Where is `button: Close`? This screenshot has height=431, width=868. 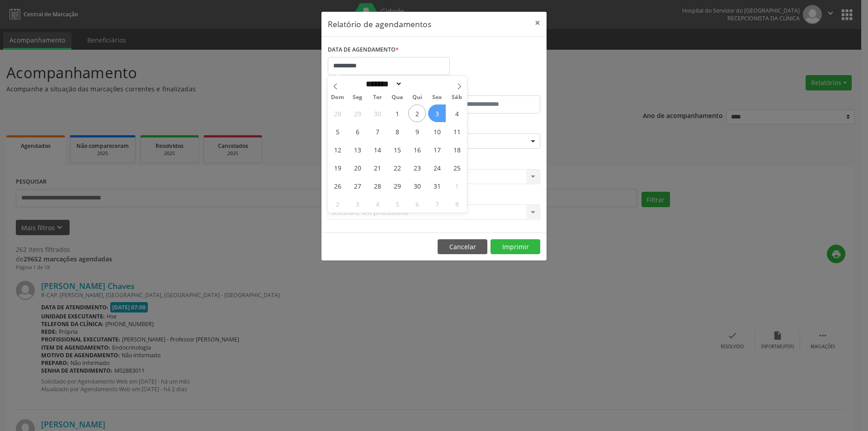 button: Close is located at coordinates (537, 23).